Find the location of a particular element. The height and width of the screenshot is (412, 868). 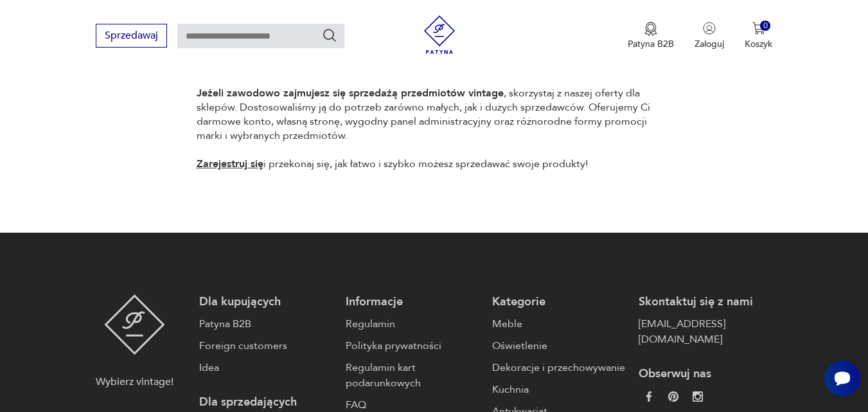

a: Patyna B2B is located at coordinates (266, 324).